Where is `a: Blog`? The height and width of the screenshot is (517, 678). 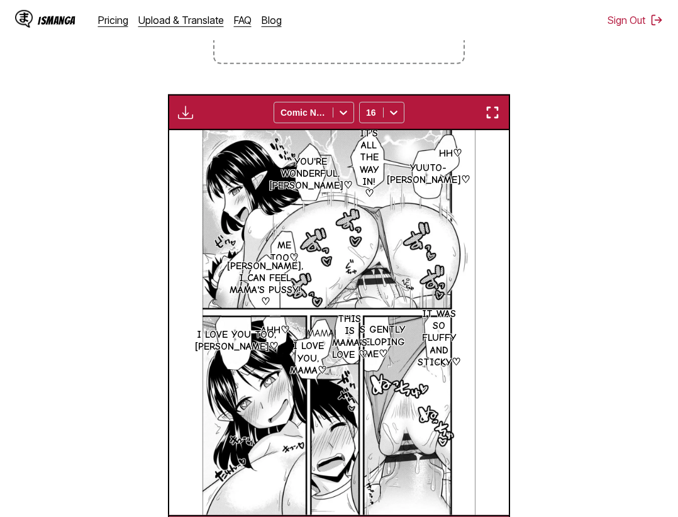
a: Blog is located at coordinates (272, 20).